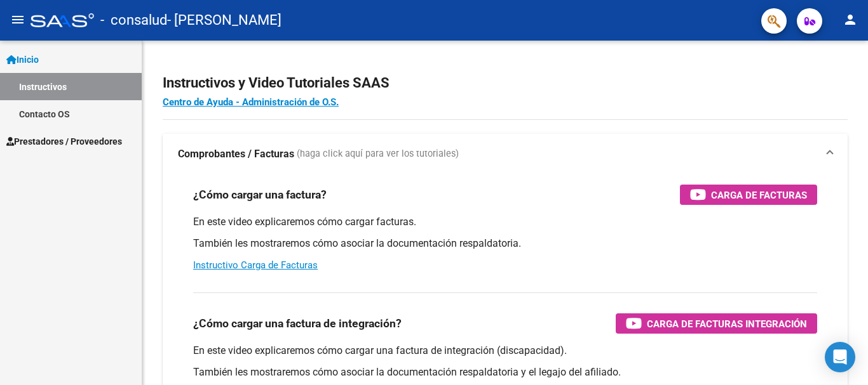 The width and height of the screenshot is (868, 385). I want to click on p: En este video explicaremos cómo cargar una factura de integración (discapacidad)., so click(505, 351).